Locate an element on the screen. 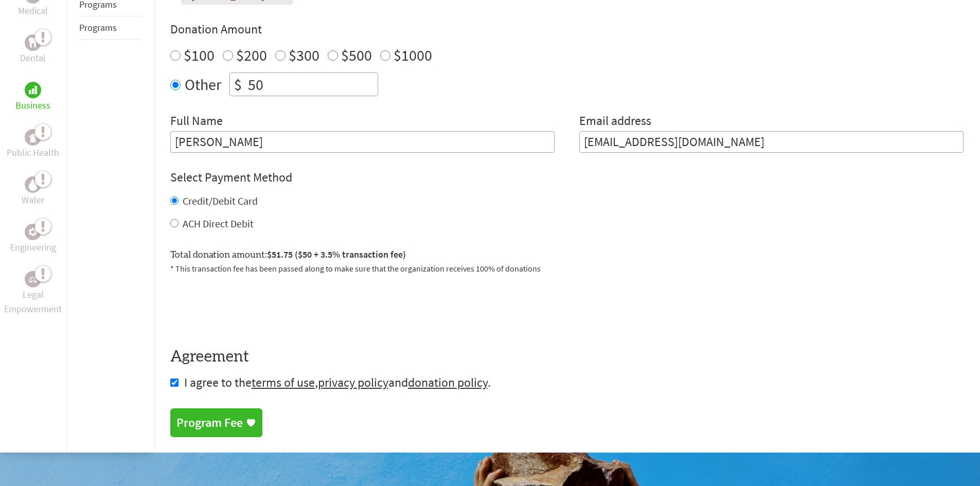  div: Public Health is located at coordinates (33, 137).